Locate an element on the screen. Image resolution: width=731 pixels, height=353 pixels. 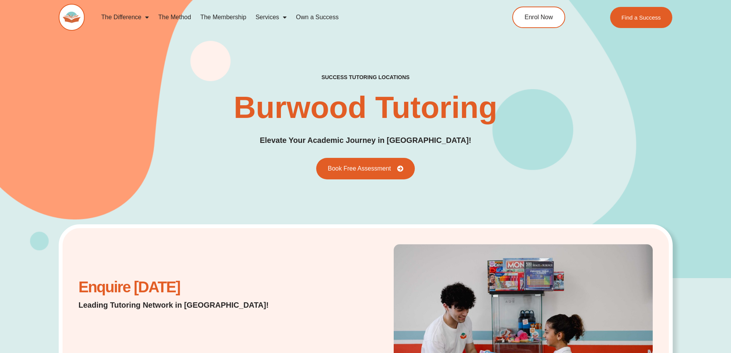
span: Book Free Assessment is located at coordinates (359, 168).